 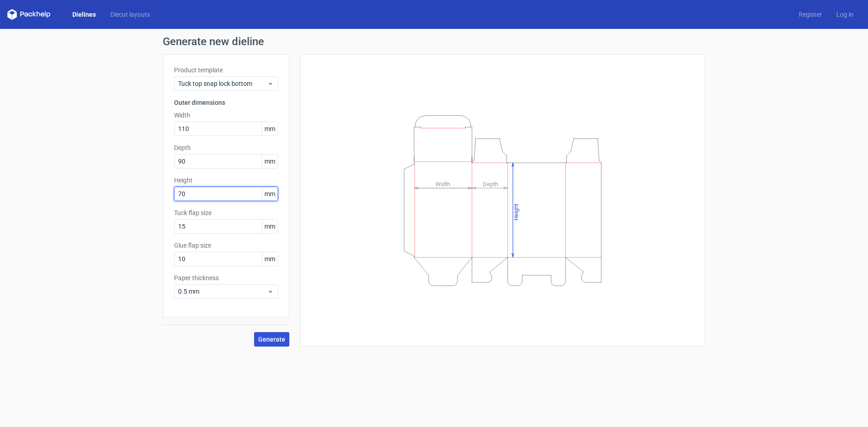 What do you see at coordinates (130, 15) in the screenshot?
I see `a: Diecut layouts` at bounding box center [130, 15].